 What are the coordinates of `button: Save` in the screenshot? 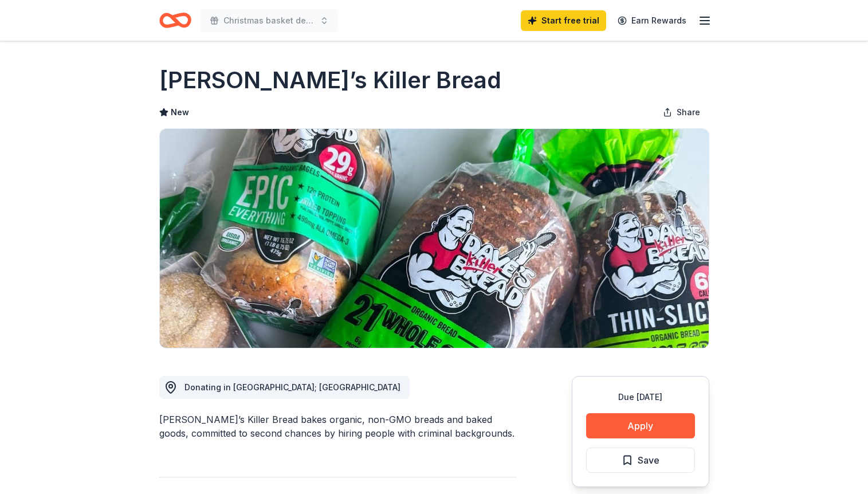 It's located at (641, 460).